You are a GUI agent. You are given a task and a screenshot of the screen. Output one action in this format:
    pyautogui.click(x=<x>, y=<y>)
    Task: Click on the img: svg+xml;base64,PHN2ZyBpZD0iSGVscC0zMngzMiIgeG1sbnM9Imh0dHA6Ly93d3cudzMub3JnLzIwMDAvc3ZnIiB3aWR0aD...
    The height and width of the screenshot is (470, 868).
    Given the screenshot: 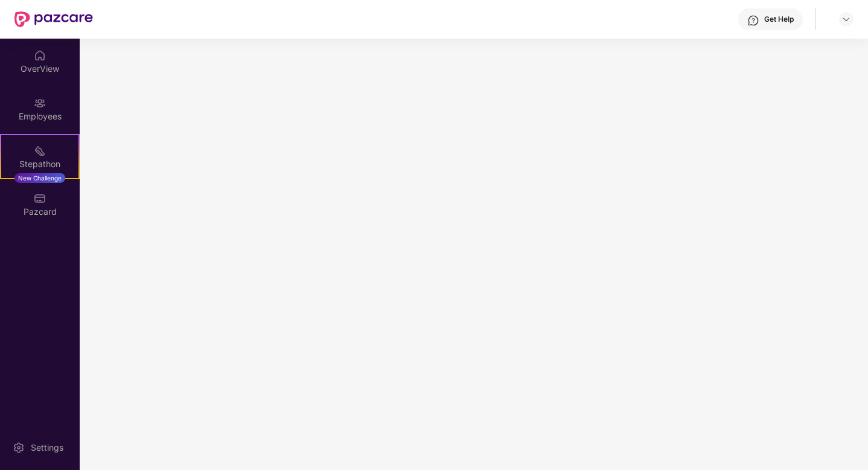 What is the action you would take?
    pyautogui.click(x=753, y=21)
    